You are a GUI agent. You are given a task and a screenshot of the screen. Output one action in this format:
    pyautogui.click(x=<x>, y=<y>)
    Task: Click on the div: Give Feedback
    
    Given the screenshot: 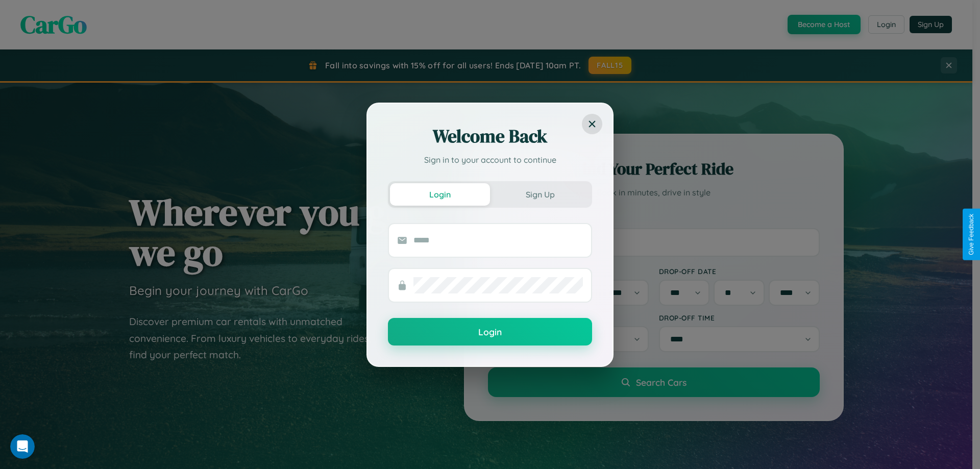 What is the action you would take?
    pyautogui.click(x=971, y=234)
    